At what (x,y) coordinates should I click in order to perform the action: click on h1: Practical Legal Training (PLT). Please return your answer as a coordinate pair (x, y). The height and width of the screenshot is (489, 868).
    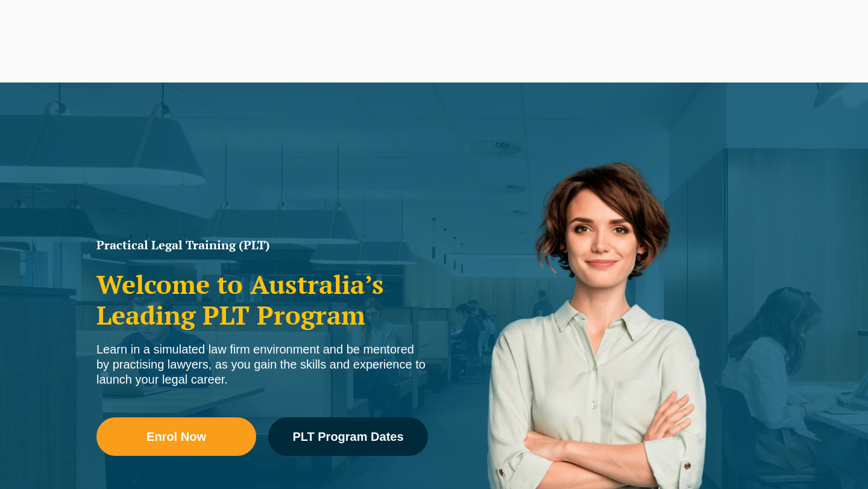
    Looking at the image, I should click on (262, 245).